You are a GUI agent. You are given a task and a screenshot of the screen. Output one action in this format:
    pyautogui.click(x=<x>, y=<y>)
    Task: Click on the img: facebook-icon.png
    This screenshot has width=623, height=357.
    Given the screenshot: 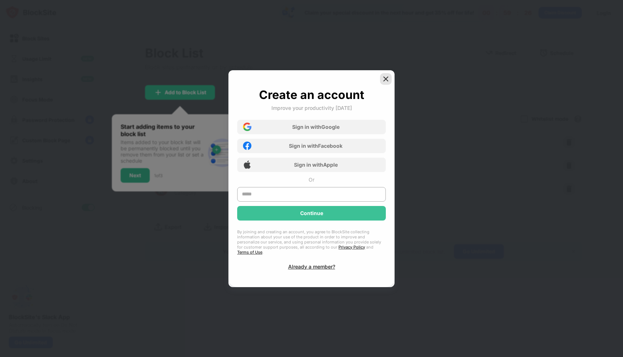 What is the action you would take?
    pyautogui.click(x=247, y=146)
    